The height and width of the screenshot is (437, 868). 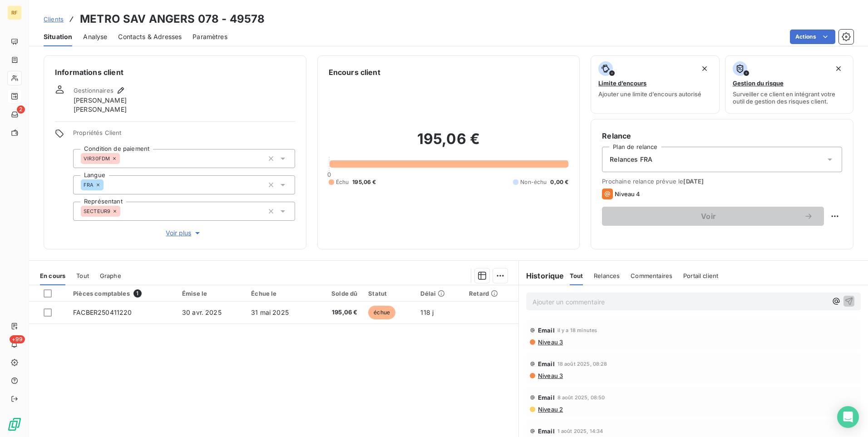 I want to click on span: Contacts & Adresses, so click(x=150, y=37).